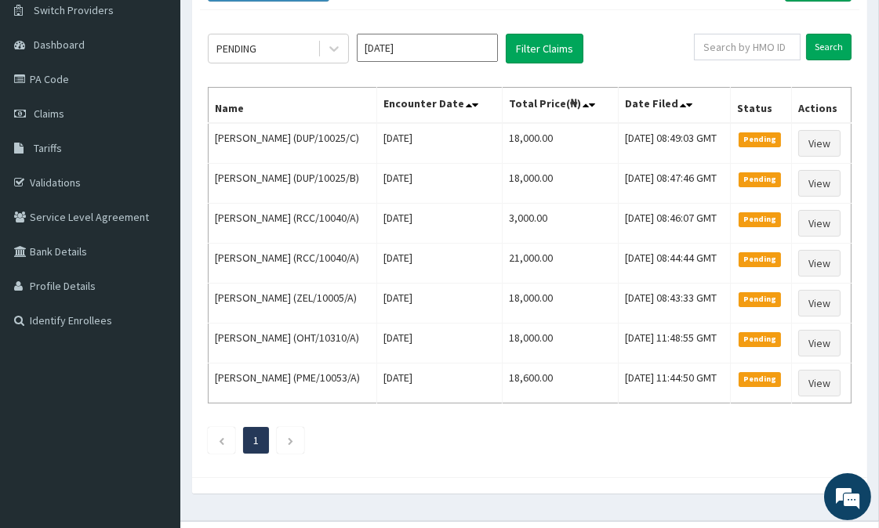 The image size is (879, 528). I want to click on a: Next page, so click(290, 441).